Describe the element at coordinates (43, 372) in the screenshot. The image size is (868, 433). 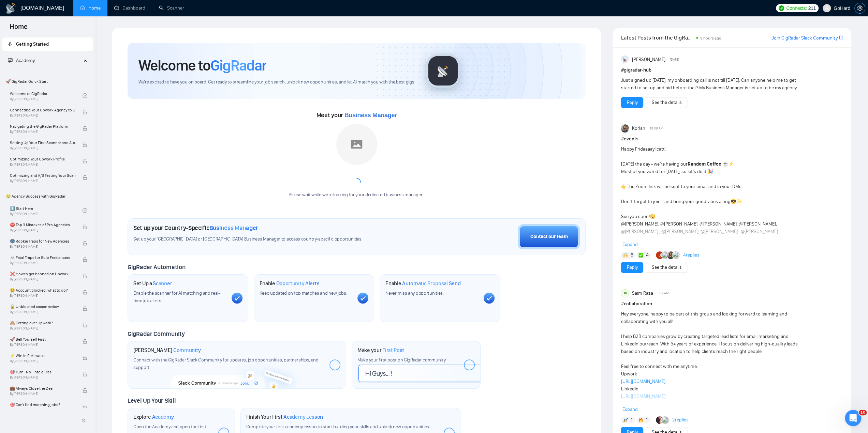
I see `span: 🎯 Turn “No” into a “Yes”` at that location.